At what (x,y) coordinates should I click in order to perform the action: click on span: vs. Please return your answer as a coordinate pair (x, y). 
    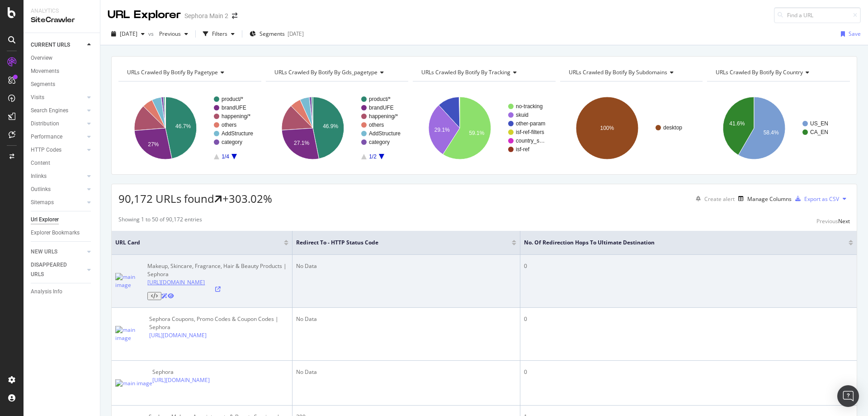
    Looking at the image, I should click on (152, 34).